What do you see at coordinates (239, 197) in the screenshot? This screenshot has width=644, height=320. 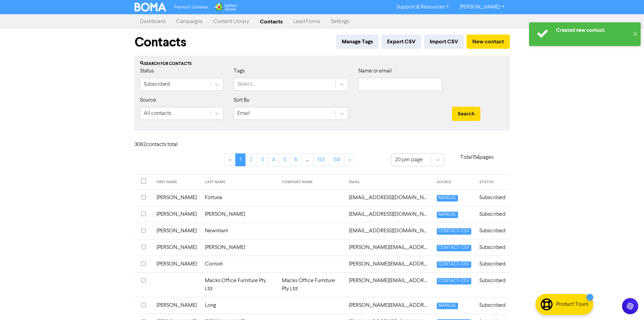 I see `td: Fortuna` at bounding box center [239, 197].